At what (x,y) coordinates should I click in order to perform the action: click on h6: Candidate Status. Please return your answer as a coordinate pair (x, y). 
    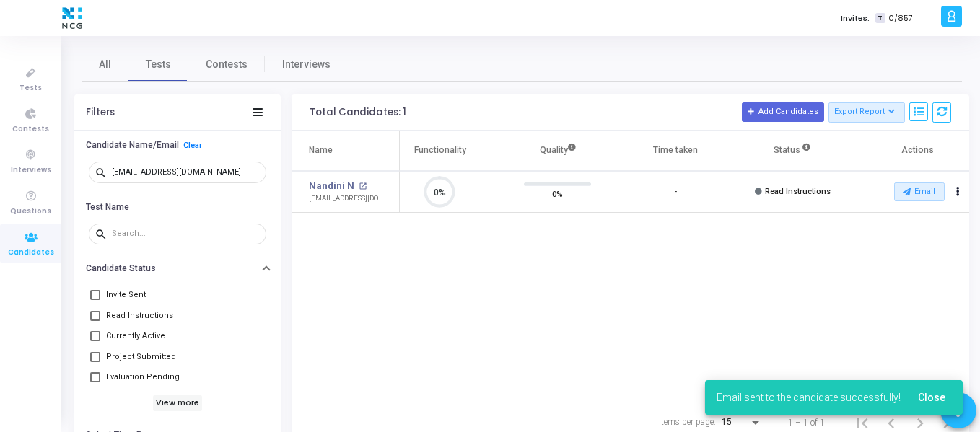
    Looking at the image, I should click on (121, 268).